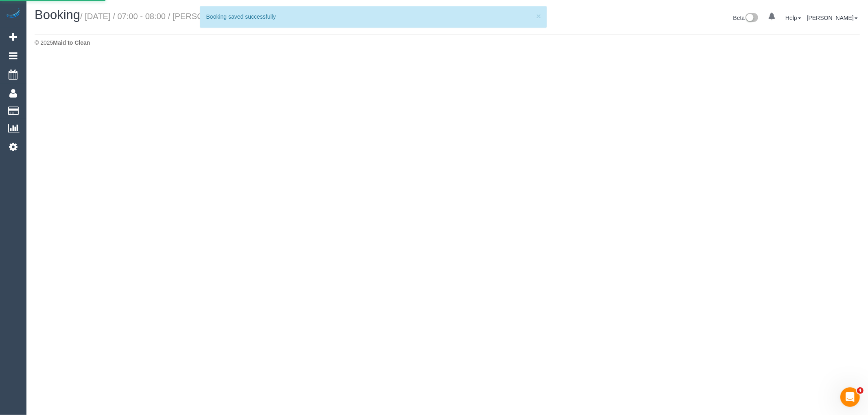 The height and width of the screenshot is (415, 868). What do you see at coordinates (793, 18) in the screenshot?
I see `a: Help` at bounding box center [793, 18].